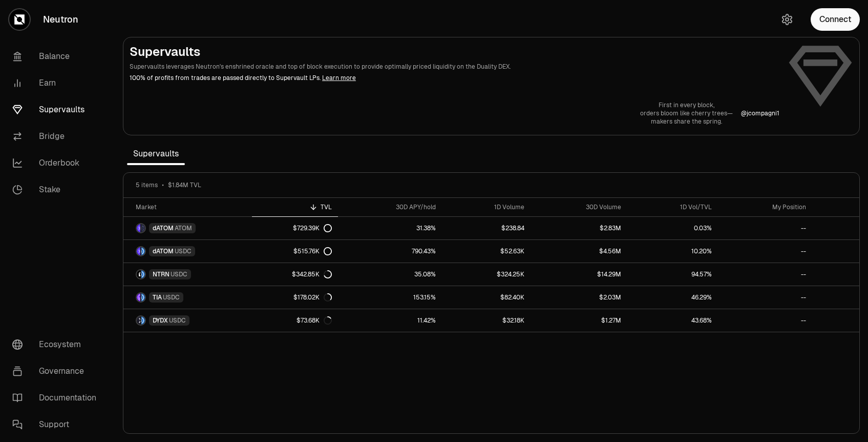 The height and width of the screenshot is (442, 868). What do you see at coordinates (58, 190) in the screenshot?
I see `a: Stake` at bounding box center [58, 190].